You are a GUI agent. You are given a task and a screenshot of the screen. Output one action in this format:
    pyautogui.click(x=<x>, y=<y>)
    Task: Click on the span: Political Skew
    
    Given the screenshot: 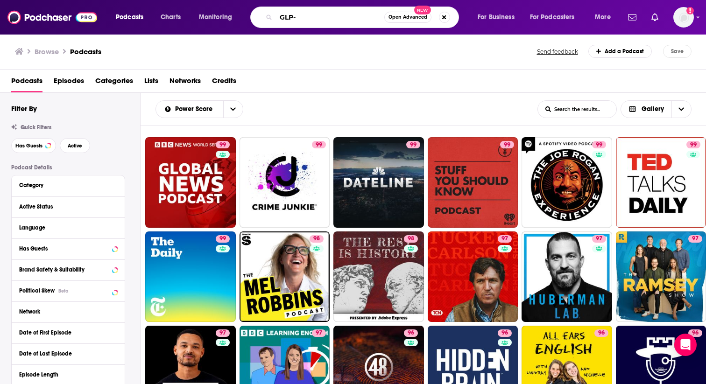 What is the action you would take?
    pyautogui.click(x=37, y=291)
    